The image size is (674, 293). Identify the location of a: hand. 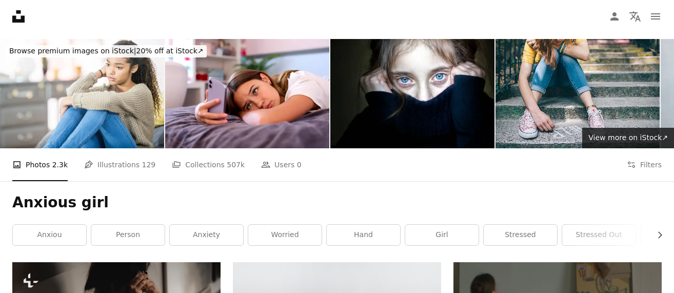
(363, 235).